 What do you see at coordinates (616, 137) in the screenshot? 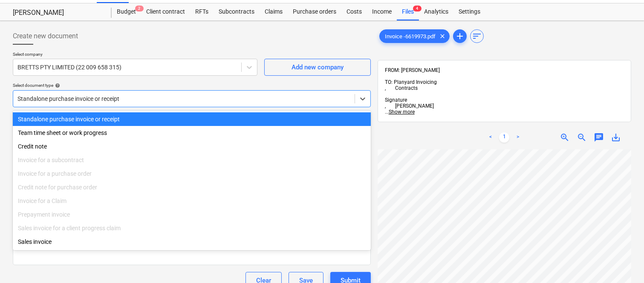
I see `span: save_alt` at bounding box center [616, 137].